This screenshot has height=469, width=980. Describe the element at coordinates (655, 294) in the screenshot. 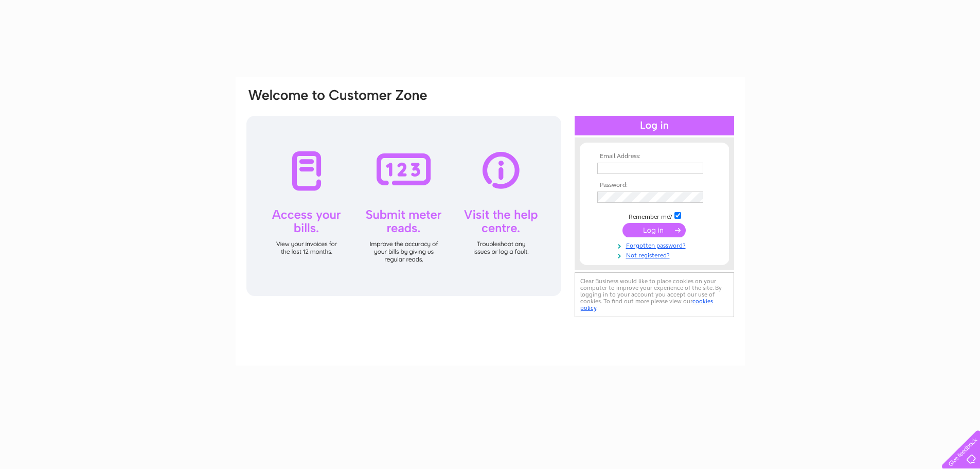

I see `div: Clear Business would like to place cookies on your computer to improve your experience of the sit...` at that location.